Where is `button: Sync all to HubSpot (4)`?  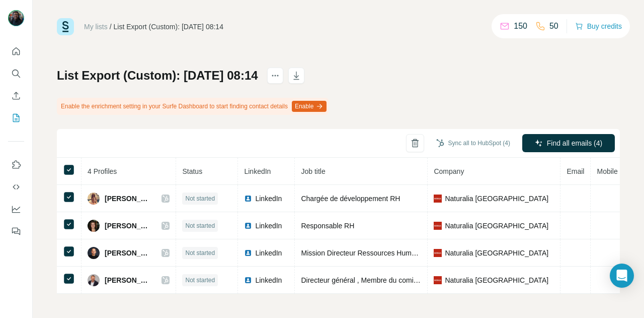 button: Sync all to HubSpot (4) is located at coordinates (473, 143).